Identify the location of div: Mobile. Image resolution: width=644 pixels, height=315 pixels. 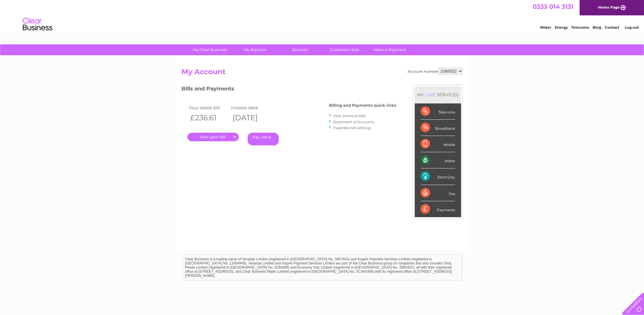
(438, 144).